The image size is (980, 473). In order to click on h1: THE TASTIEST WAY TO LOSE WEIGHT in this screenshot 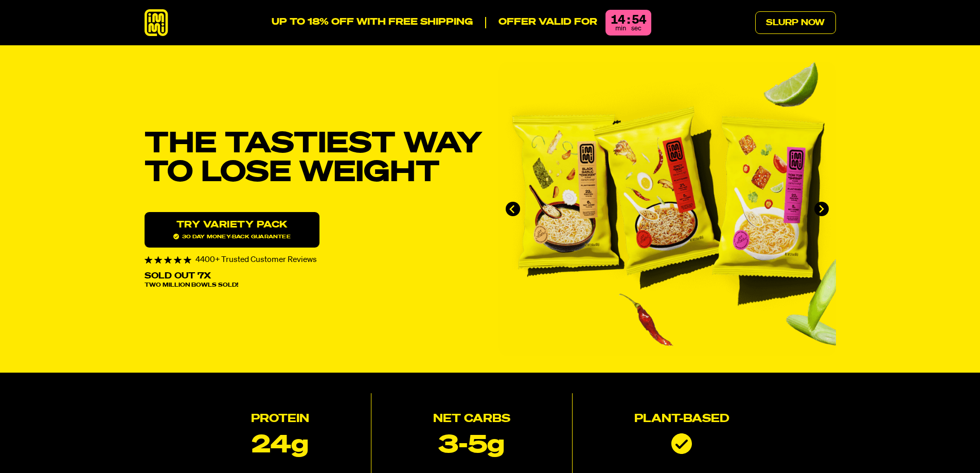, I will do `click(313, 158)`.